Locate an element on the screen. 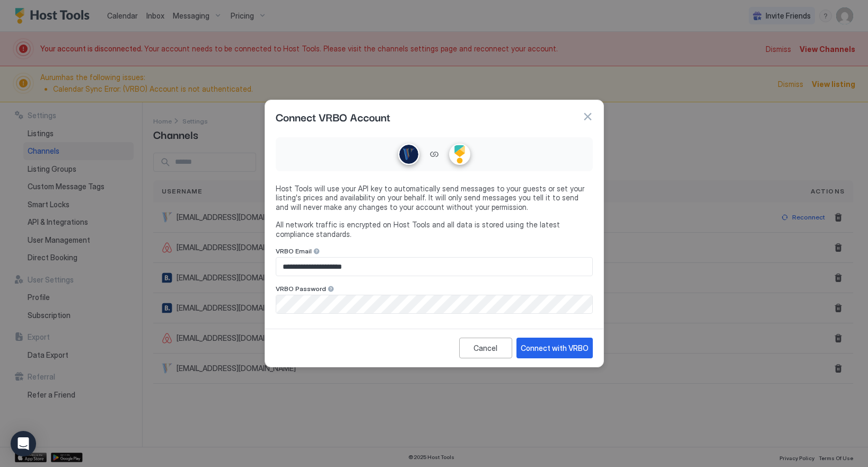  span: VRBO Email is located at coordinates (294, 251).